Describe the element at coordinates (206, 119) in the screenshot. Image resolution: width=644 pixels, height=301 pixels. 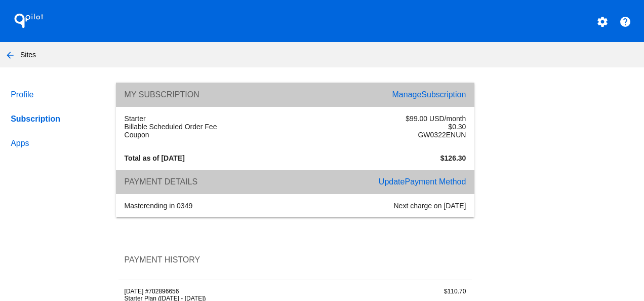
I see `div: Starter` at that location.